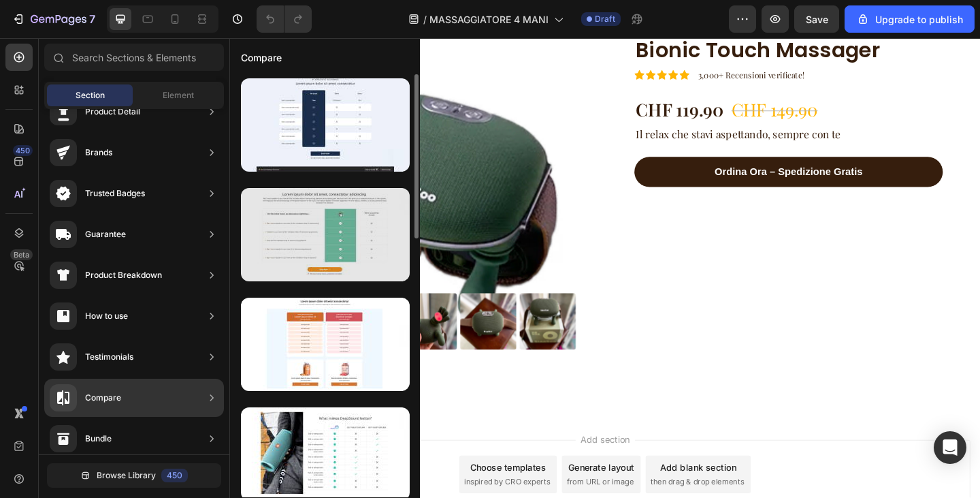 The image size is (980, 498). I want to click on button: Upgrade to publish, so click(909, 19).